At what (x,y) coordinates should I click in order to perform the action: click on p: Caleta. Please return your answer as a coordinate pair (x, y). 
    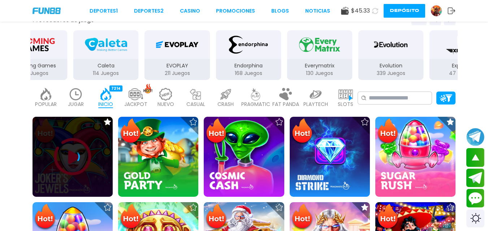
    Looking at the image, I should click on (106, 66).